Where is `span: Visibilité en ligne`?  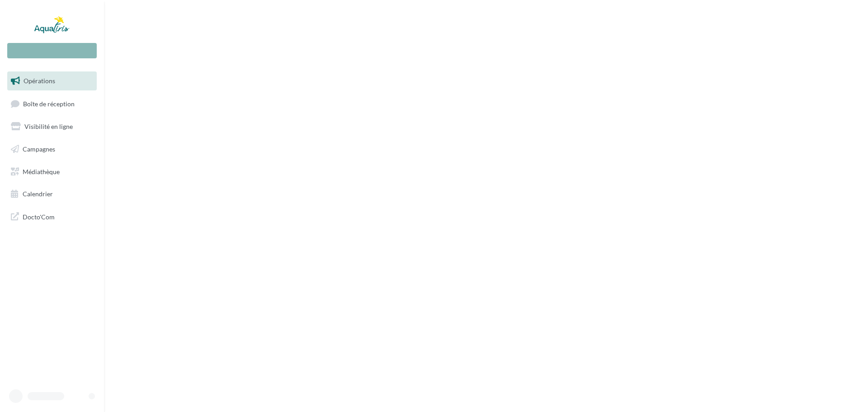 span: Visibilité en ligne is located at coordinates (48, 126).